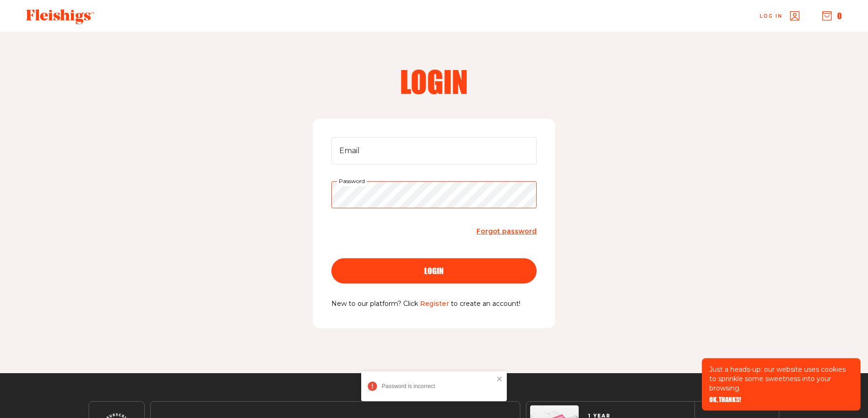  Describe the element at coordinates (438, 386) in the screenshot. I see `div: Password is incorrect` at that location.